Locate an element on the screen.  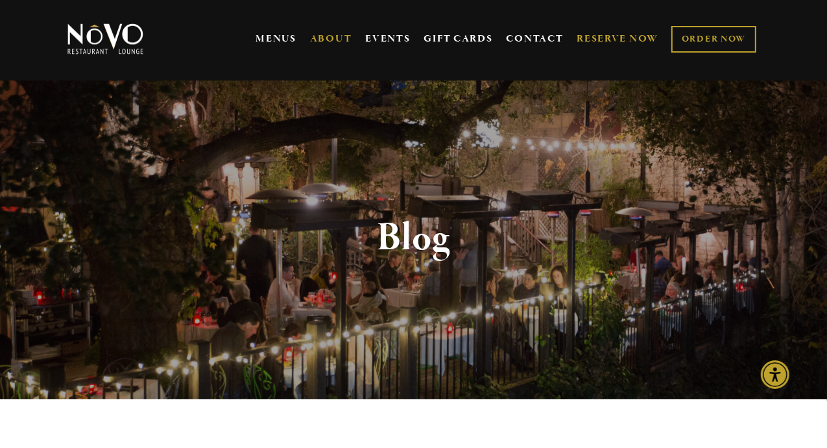
a: ABOUT is located at coordinates (331, 39).